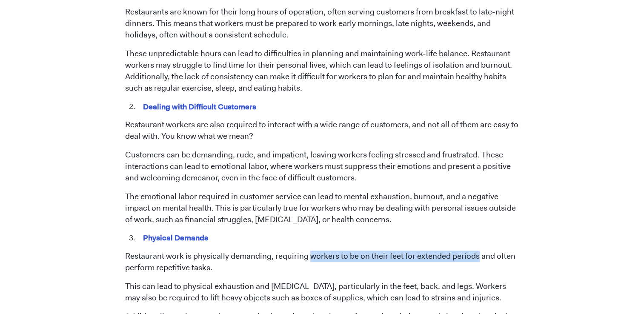 This screenshot has width=644, height=314. Describe the element at coordinates (199, 107) in the screenshot. I see `mark: Dealing with Difficult Customers` at that location.